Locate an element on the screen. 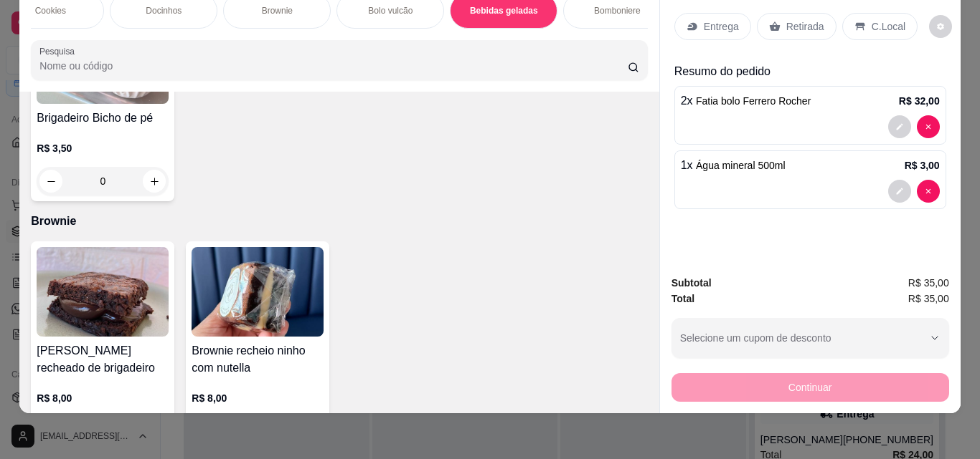 This screenshot has height=459, width=980. p: R$ 32,00 is located at coordinates (919, 101).